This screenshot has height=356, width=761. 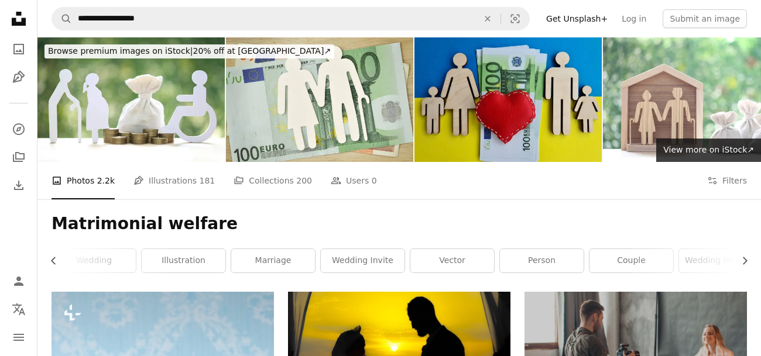 What do you see at coordinates (304, 181) in the screenshot?
I see `span: 200` at bounding box center [304, 181].